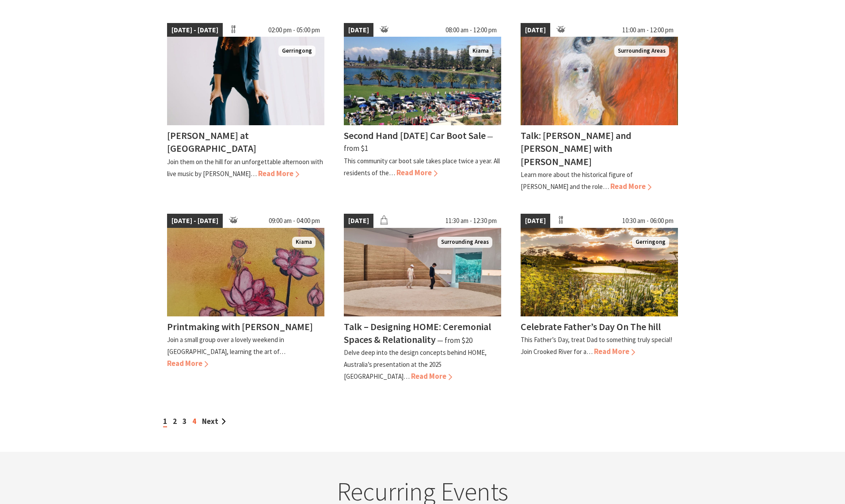 The image size is (845, 504). I want to click on a: Next, so click(214, 421).